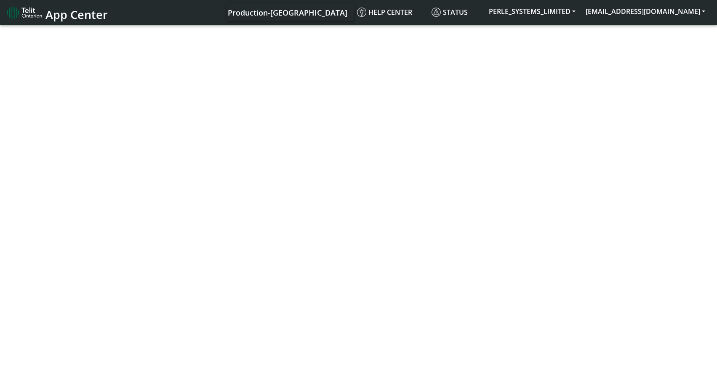 This screenshot has width=717, height=387. What do you see at coordinates (436, 12) in the screenshot?
I see `img: status.svg` at bounding box center [436, 12].